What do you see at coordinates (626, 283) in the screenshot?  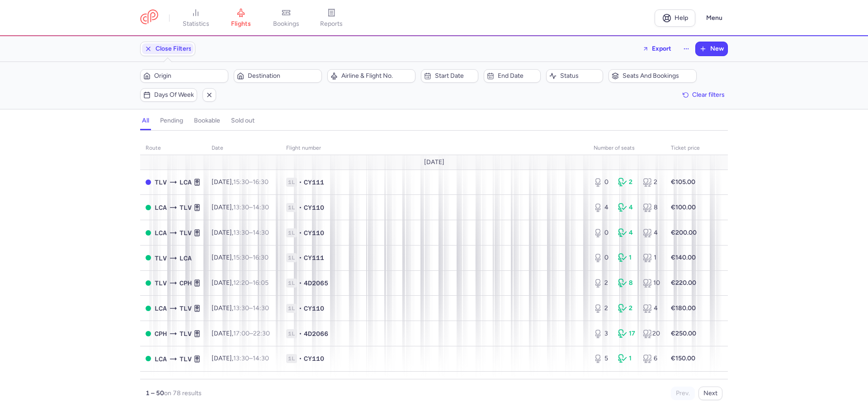 I see `div: 8` at bounding box center [626, 283].